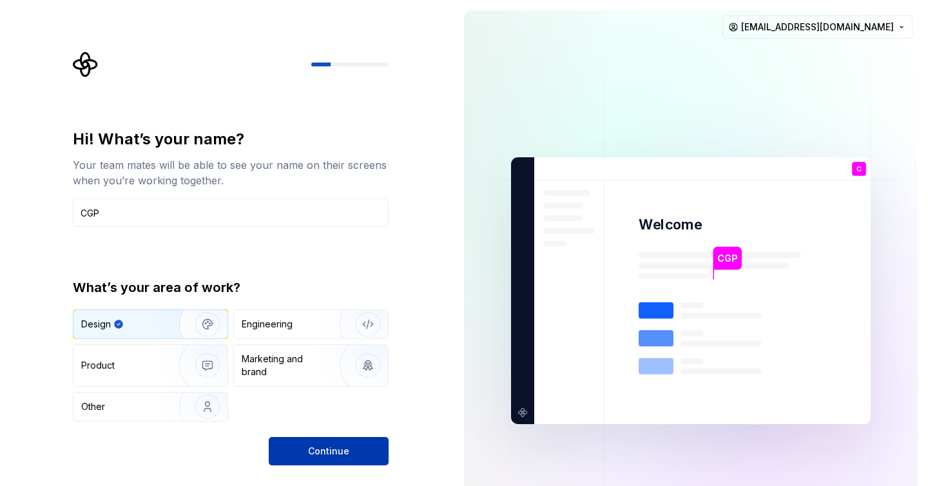 Image resolution: width=928 pixels, height=486 pixels. Describe the element at coordinates (727, 258) in the screenshot. I see `p: CGP` at that location.